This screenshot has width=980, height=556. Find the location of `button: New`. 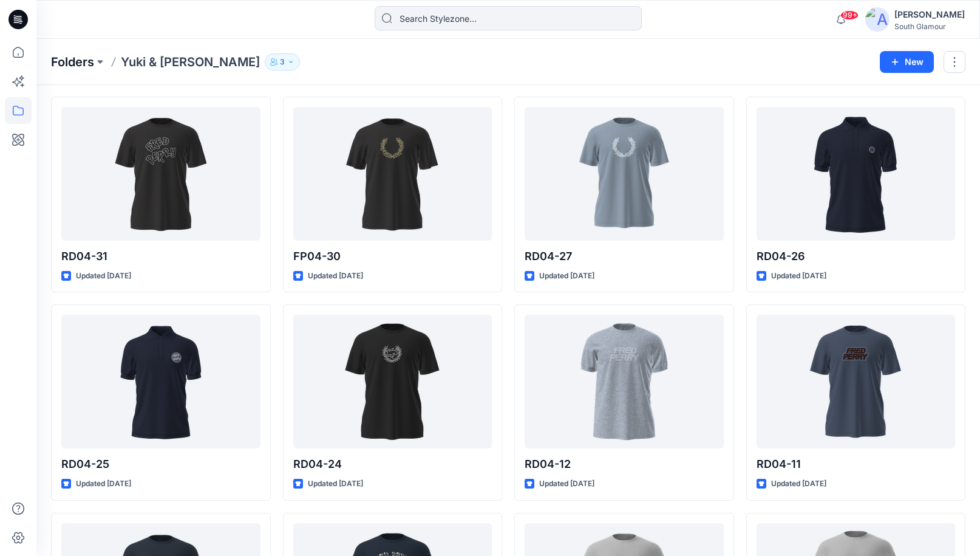

button: New is located at coordinates (907, 62).